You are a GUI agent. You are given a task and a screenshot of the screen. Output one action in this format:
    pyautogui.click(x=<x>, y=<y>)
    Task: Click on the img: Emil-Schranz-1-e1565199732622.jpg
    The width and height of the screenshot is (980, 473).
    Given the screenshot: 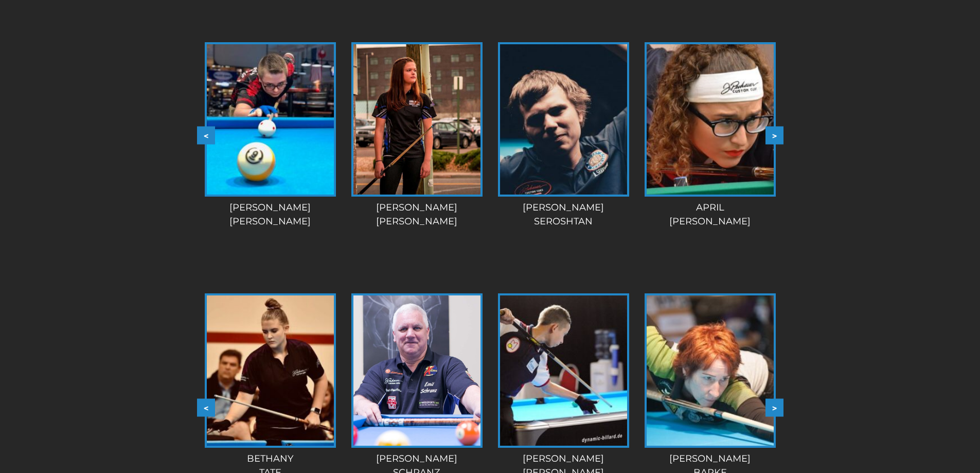 What is the action you would take?
    pyautogui.click(x=417, y=370)
    